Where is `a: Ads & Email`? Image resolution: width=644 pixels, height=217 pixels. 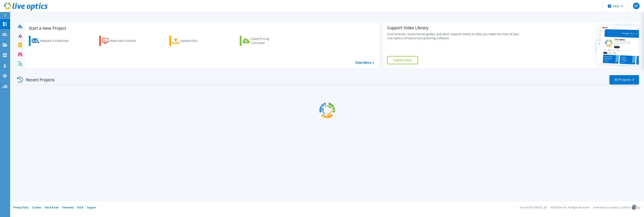
a: Ads & Email is located at coordinates (51, 207).